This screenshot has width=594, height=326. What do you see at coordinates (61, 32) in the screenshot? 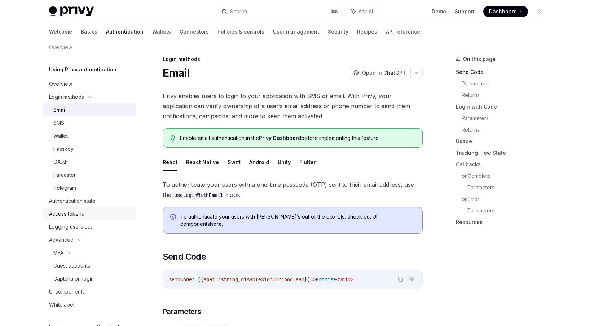
I see `a: Welcome` at bounding box center [61, 32].